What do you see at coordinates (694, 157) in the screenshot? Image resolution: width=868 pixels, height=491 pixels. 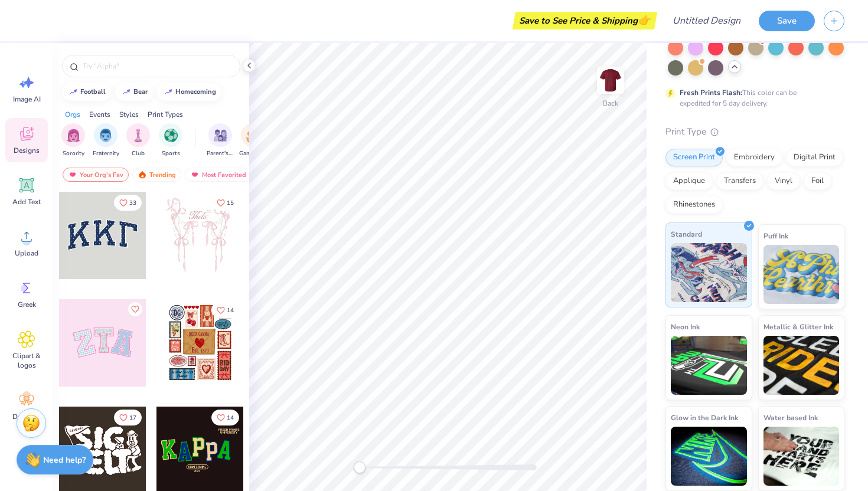 I see `div: Screen Print` at bounding box center [694, 157].